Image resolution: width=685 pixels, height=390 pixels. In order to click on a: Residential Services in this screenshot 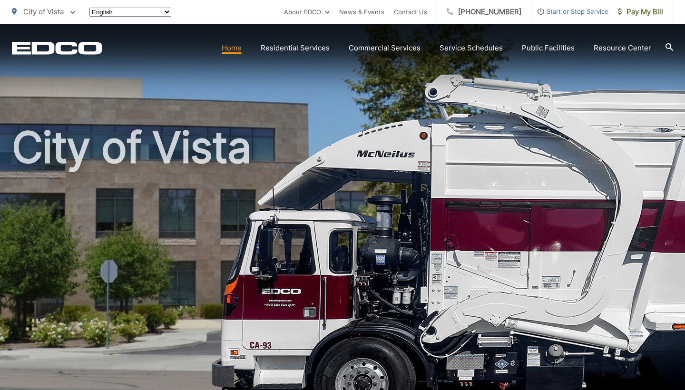, I will do `click(295, 48)`.